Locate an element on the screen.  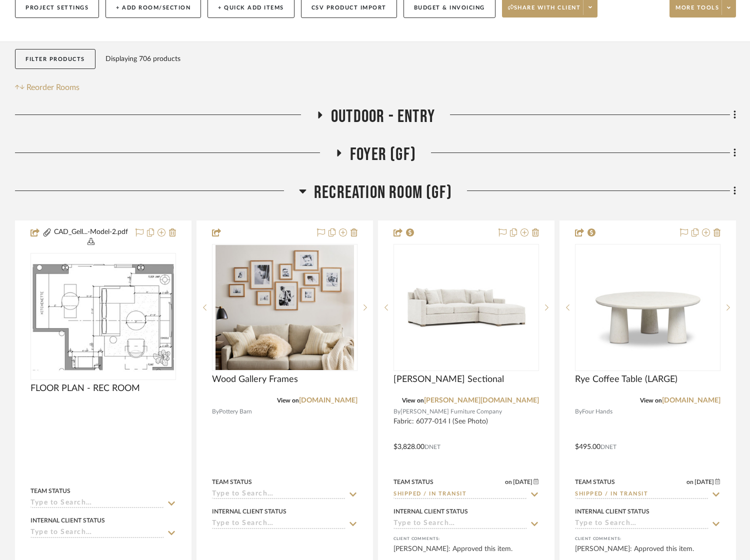
button: Filter Products is located at coordinates (55, 59).